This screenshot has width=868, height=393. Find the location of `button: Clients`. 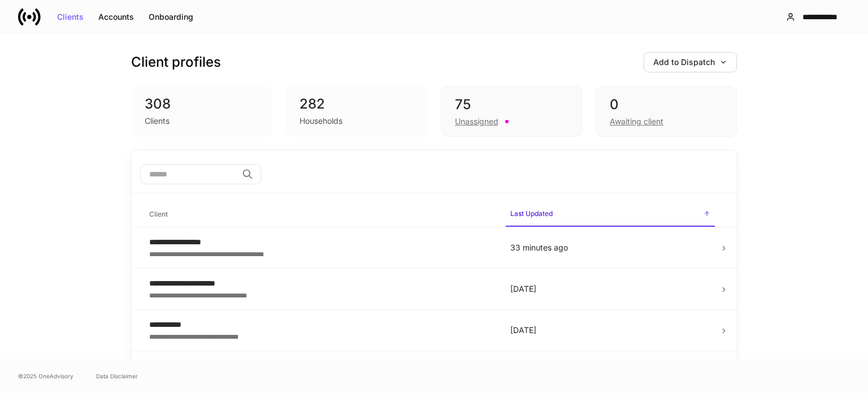

button: Clients is located at coordinates (70, 17).